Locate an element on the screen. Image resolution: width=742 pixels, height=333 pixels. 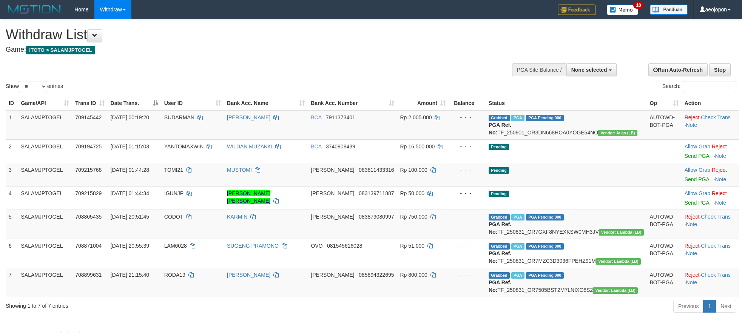
td: 1 is located at coordinates (12, 125).